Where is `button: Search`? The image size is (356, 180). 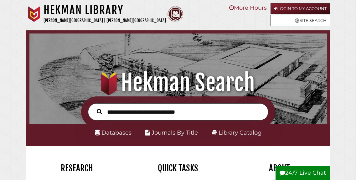
button: Search is located at coordinates (99, 112).